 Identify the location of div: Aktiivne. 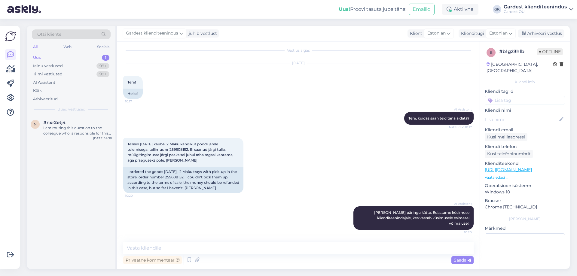
(460, 9).